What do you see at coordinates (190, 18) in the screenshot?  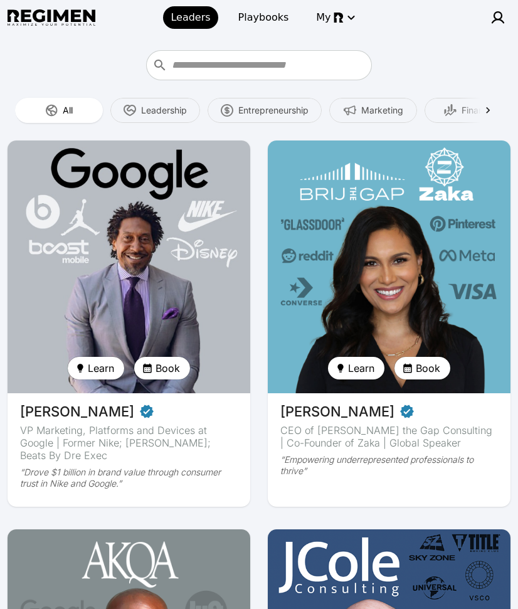 I see `span: Leaders` at bounding box center [190, 18].